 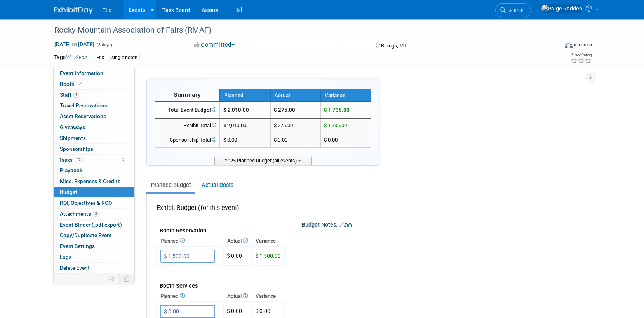 I want to click on a: Shipments, so click(x=94, y=138).